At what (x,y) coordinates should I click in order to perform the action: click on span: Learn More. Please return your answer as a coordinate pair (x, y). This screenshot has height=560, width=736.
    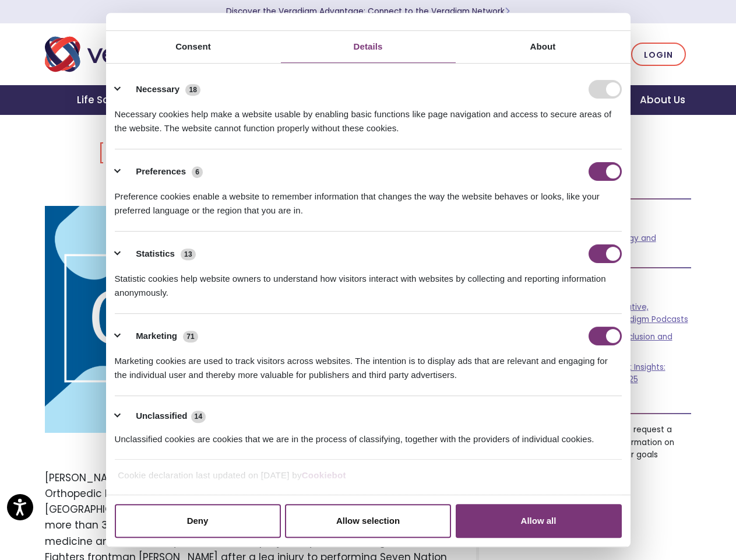
    Looking at the image, I should click on (507, 11).